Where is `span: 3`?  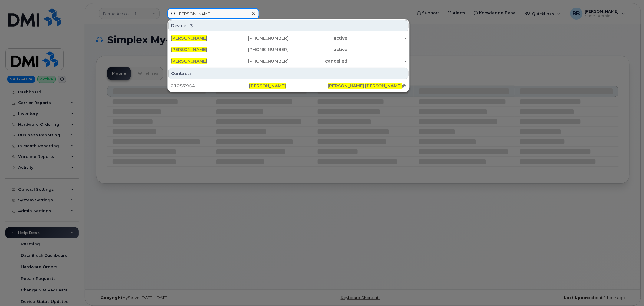 span: 3 is located at coordinates (191, 25).